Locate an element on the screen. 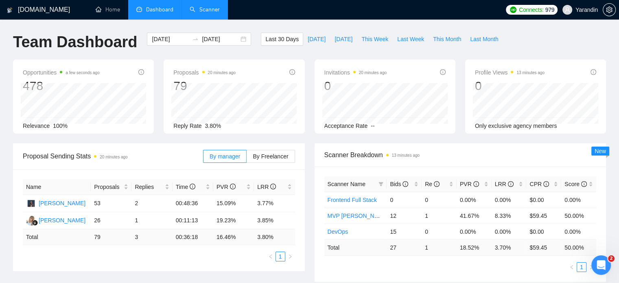 Image resolution: width=619 pixels, height=283 pixels. span: Replies is located at coordinates (148, 187).